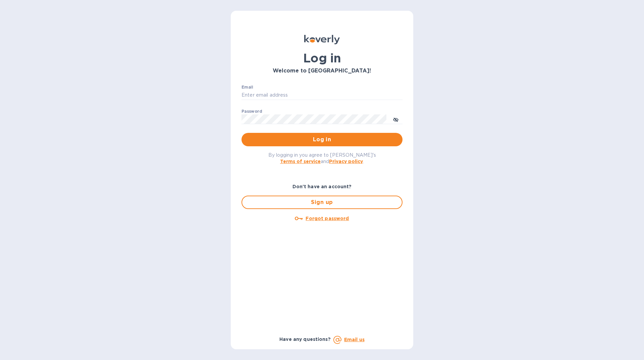 The height and width of the screenshot is (360, 644). I want to click on button: Log in, so click(322, 140).